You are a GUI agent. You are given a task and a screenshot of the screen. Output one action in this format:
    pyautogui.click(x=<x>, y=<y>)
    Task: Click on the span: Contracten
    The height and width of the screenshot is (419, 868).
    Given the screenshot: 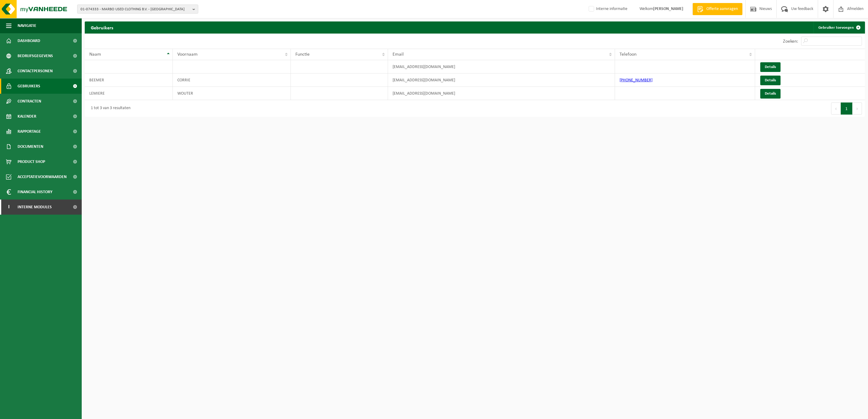 What is the action you would take?
    pyautogui.click(x=29, y=102)
    